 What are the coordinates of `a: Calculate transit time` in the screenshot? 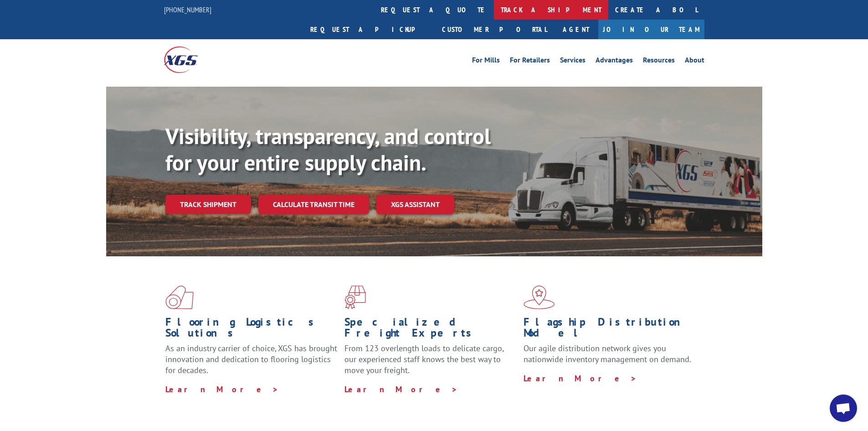 It's located at (314, 204).